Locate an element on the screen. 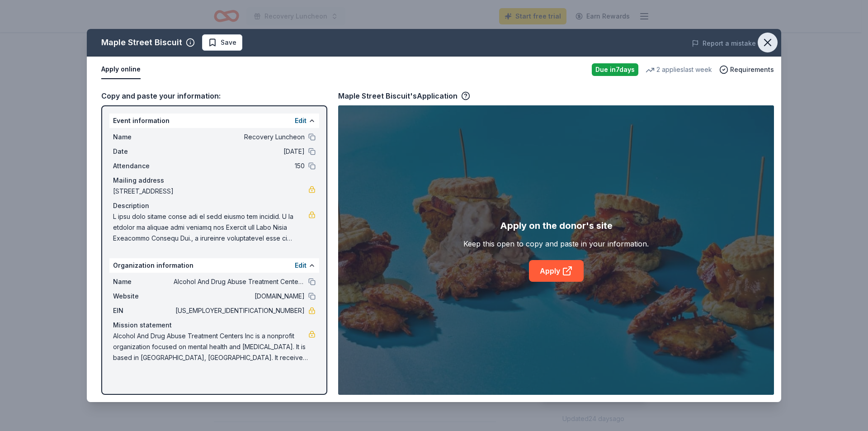  span: L ipsu dolo sitame conse adi el sedd eiusmo tem incidid. U la etdolor ma aliquae admi veniamq nos... is located at coordinates (210, 228).